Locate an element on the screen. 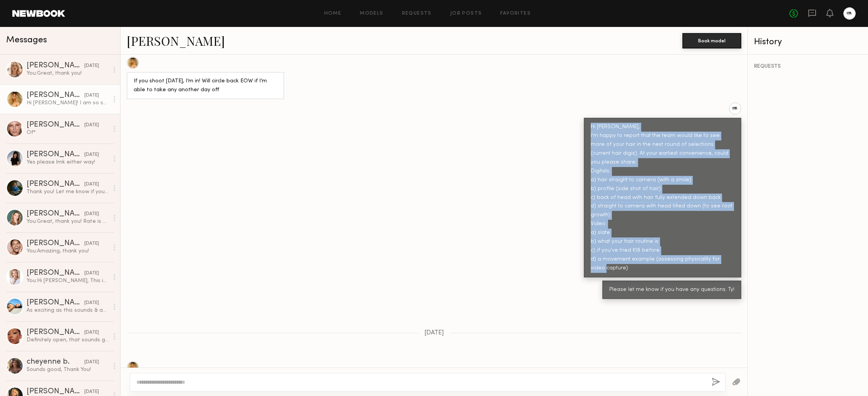 This screenshot has height=396, width=868. div: History is located at coordinates (808, 42).